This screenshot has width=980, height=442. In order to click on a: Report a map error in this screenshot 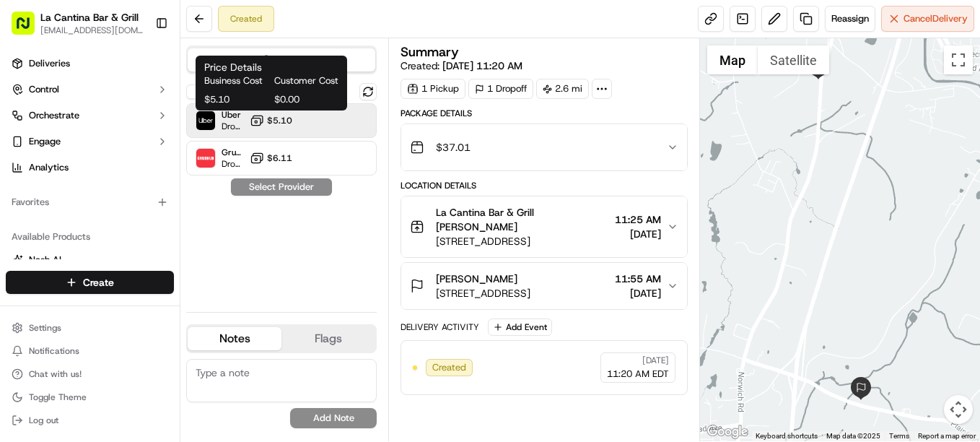, I will do `click(947, 435)`.